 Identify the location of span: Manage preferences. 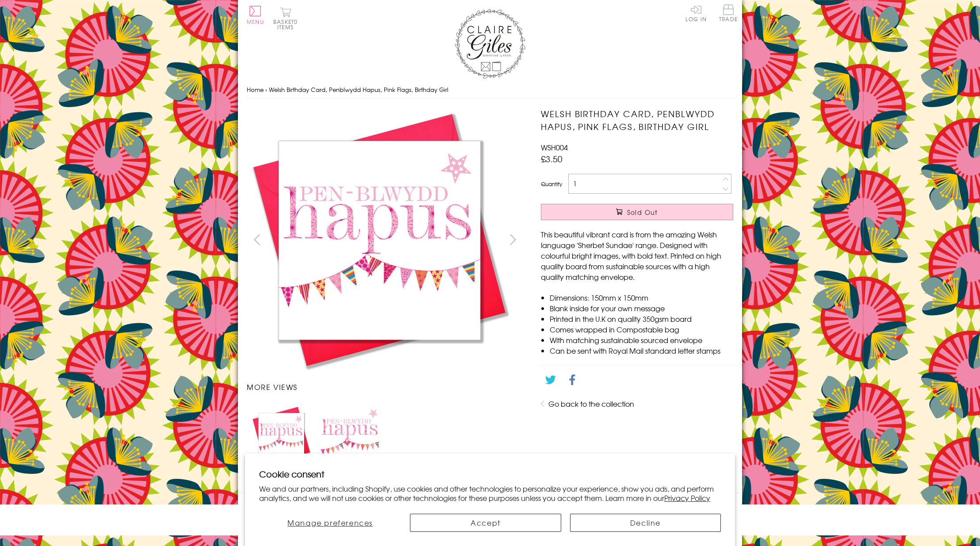
(330, 523).